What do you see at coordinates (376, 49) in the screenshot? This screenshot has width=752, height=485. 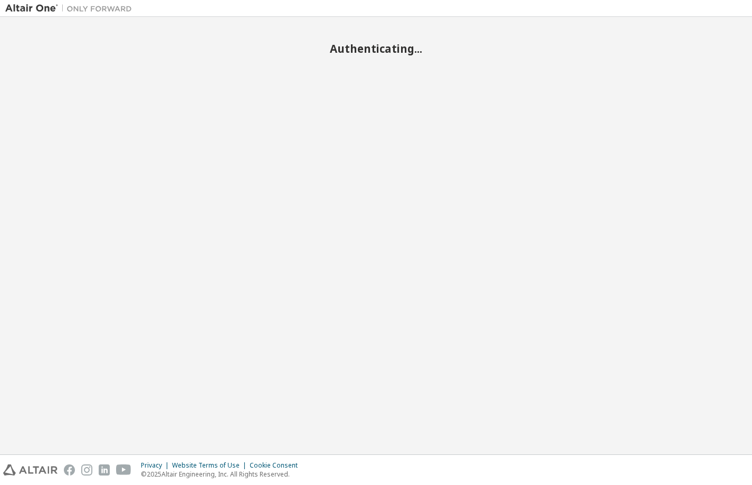 I see `h2: Authenticating...` at bounding box center [376, 49].